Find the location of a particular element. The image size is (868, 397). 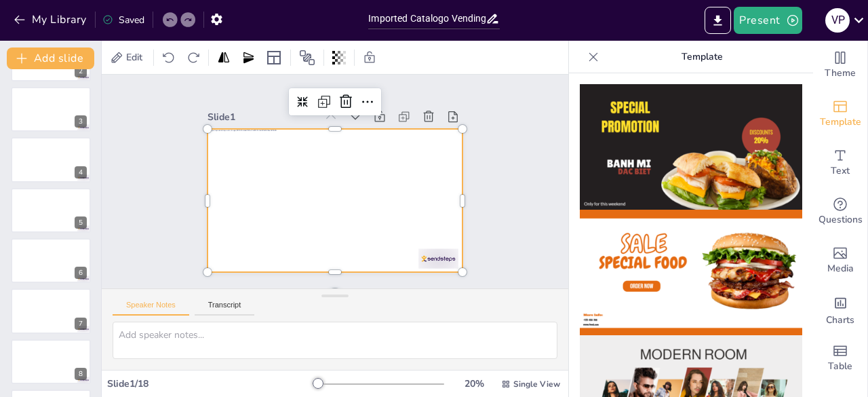

span: Position is located at coordinates (307, 58).